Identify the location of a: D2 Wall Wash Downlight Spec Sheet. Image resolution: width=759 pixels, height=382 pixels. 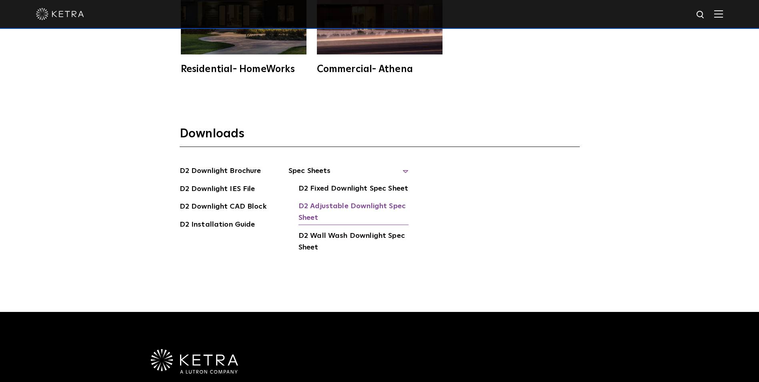
(353, 242).